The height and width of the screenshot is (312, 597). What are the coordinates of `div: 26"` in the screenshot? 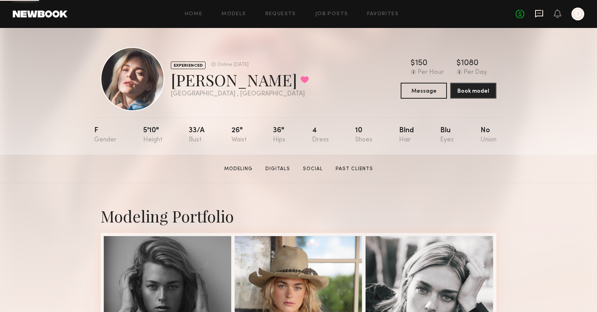 It's located at (239, 135).